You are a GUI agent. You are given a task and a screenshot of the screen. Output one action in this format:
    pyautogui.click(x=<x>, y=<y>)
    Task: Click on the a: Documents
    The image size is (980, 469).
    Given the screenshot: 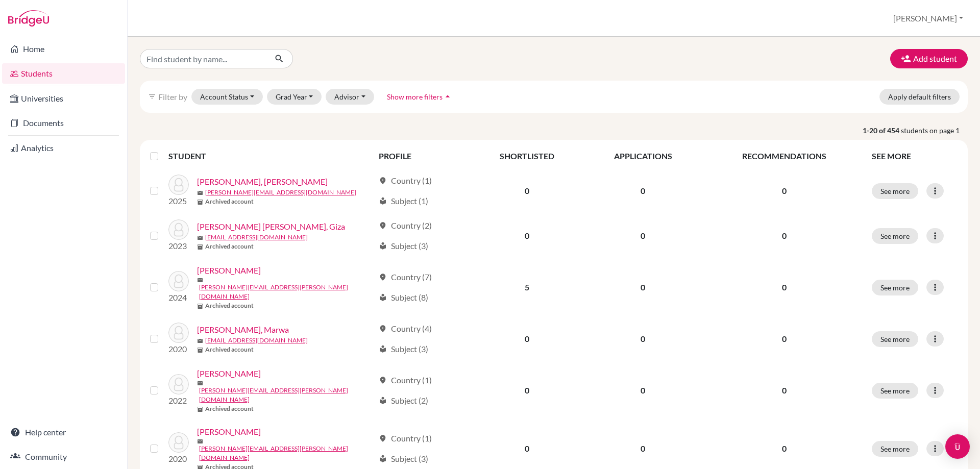 What is the action you would take?
    pyautogui.click(x=63, y=123)
    